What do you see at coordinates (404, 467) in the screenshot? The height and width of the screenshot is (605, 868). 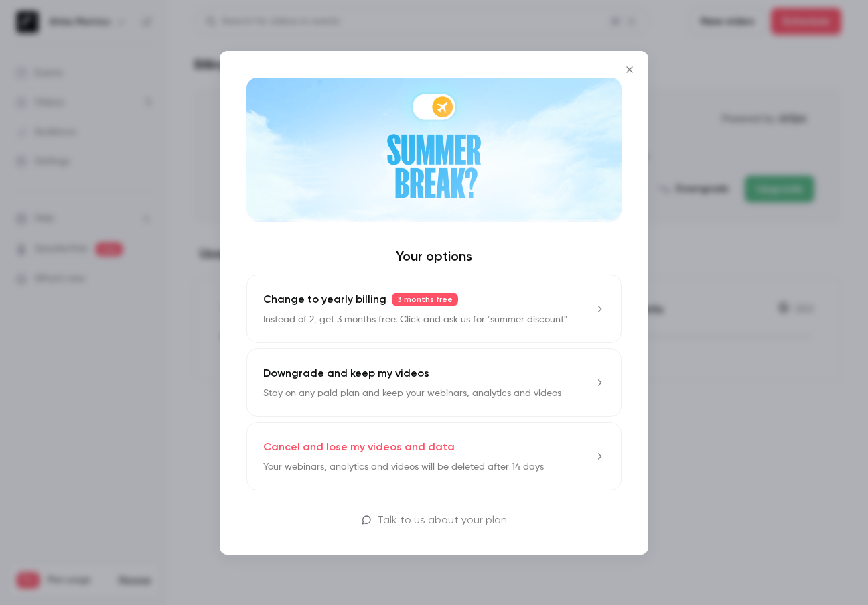 I see `p: Your webinars, analytics and videos will be deleted after 14 days` at bounding box center [404, 467].